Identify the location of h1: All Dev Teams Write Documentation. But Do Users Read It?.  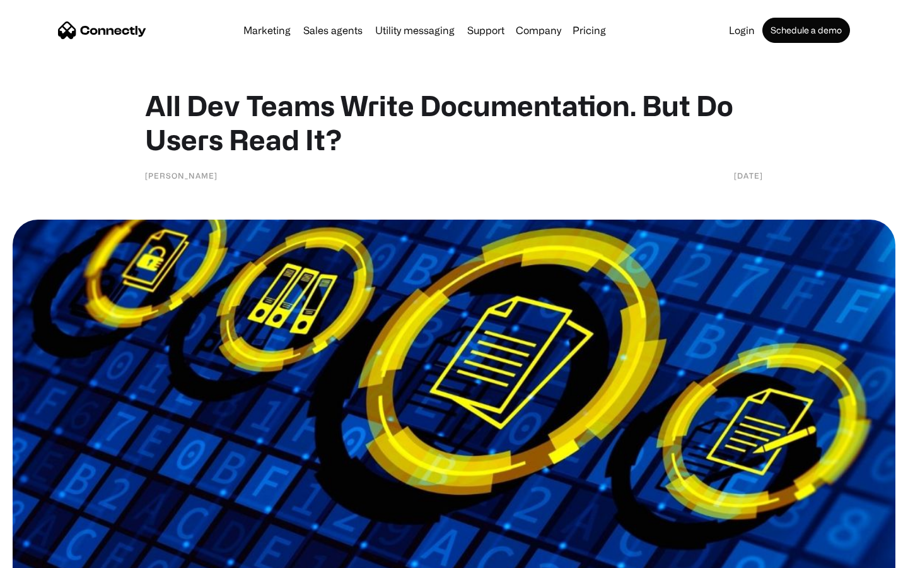
(454, 122).